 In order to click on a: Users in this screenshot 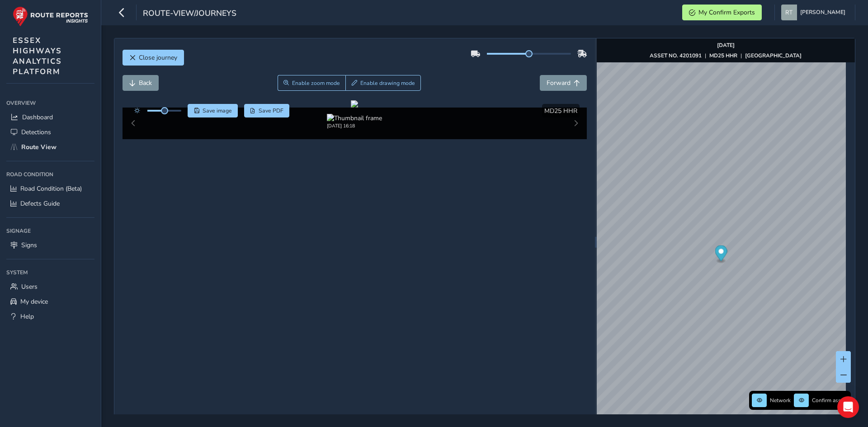, I will do `click(50, 287)`.